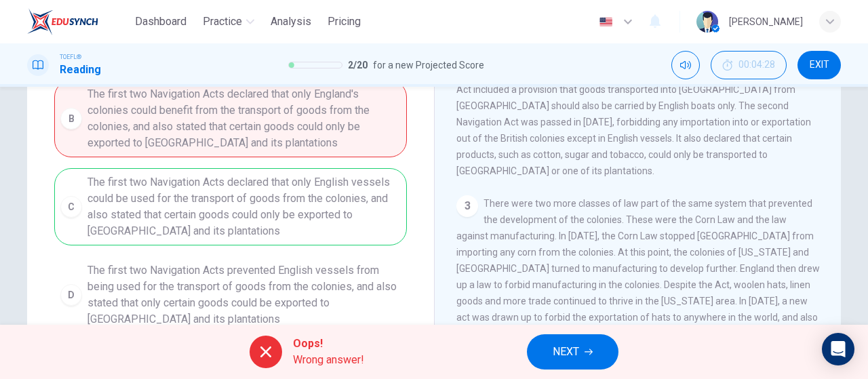 This screenshot has width=868, height=379. I want to click on h1: Reading, so click(80, 70).